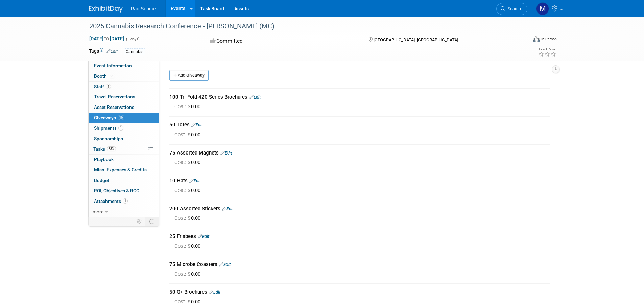 This screenshot has height=308, width=644. Describe the element at coordinates (124, 77) in the screenshot. I see `a: Booth` at that location.